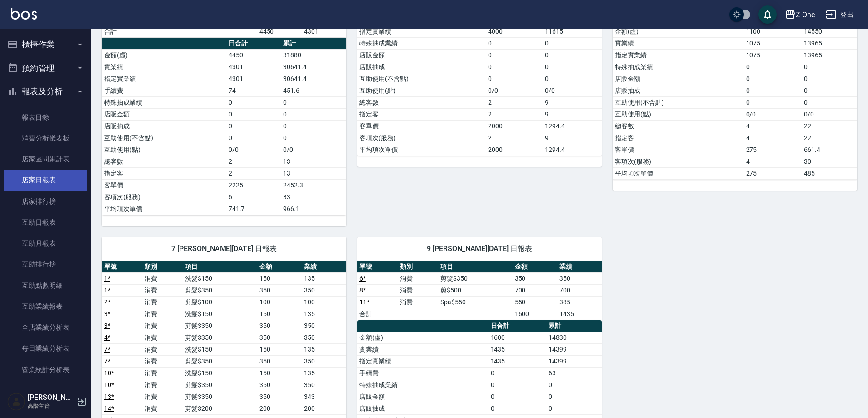  What do you see at coordinates (314, 208) in the screenshot?
I see `td: 966.1` at bounding box center [314, 208].